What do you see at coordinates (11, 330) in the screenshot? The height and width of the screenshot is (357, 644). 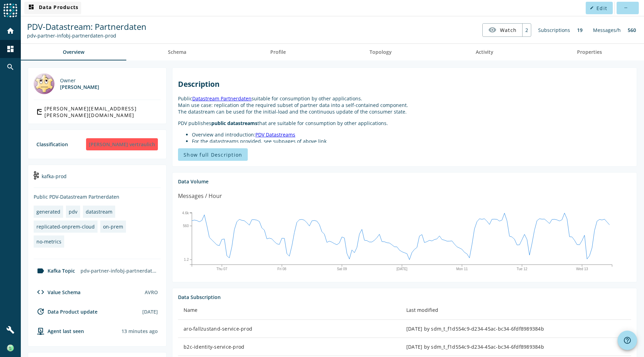 I see `mat-icon: build` at bounding box center [11, 330].